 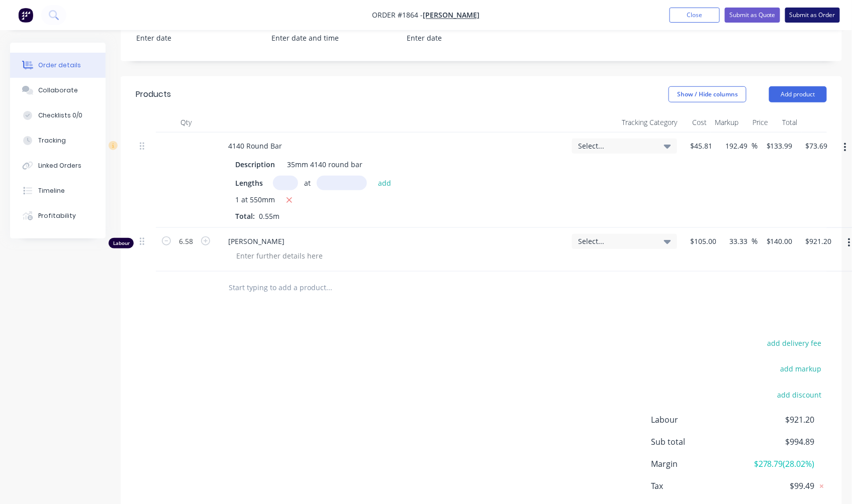 I want to click on div: Linked Orders, so click(x=60, y=166).